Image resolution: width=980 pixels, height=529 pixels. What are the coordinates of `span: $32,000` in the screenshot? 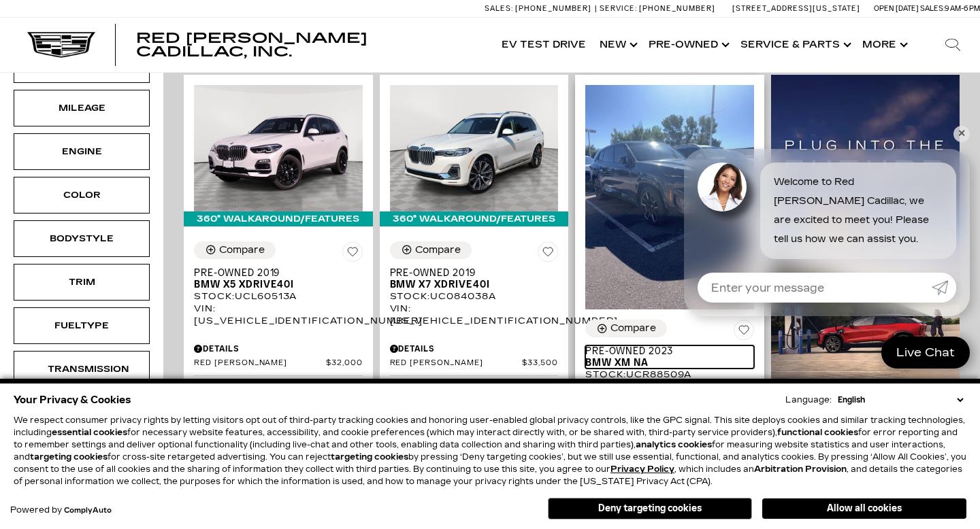 It's located at (344, 363).